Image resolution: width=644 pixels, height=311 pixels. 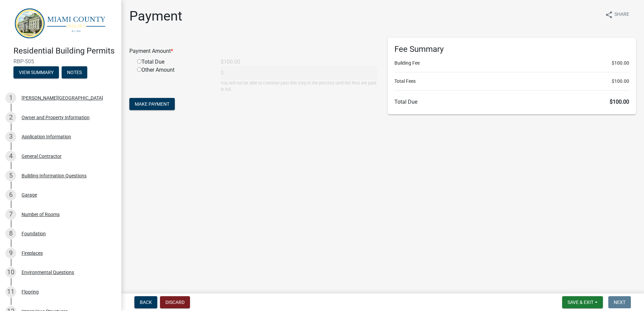 What do you see at coordinates (512, 81) in the screenshot?
I see `li: Total Fees` at bounding box center [512, 81].